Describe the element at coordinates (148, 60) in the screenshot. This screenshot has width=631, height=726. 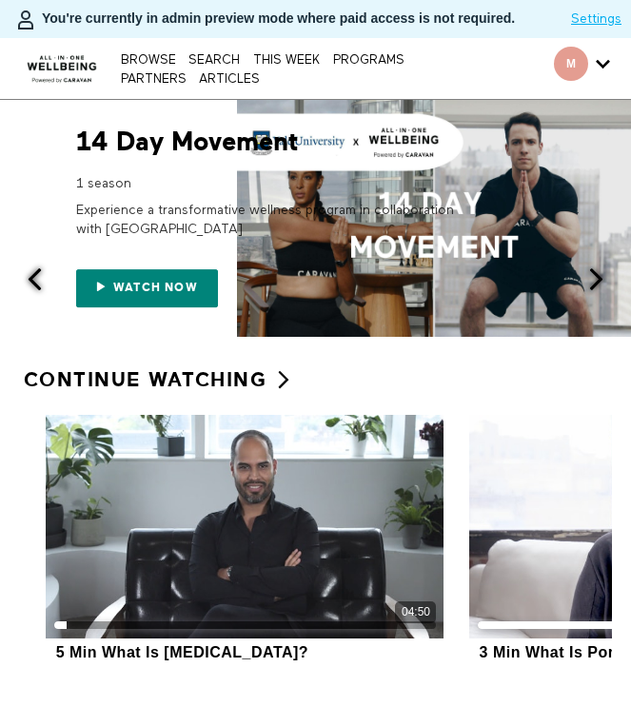
I see `a: Browse` at that location.